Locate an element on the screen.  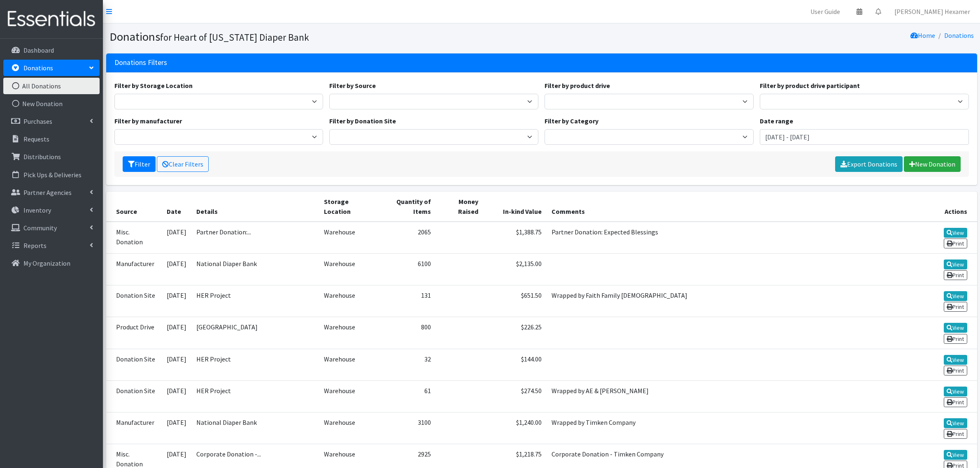
td: 131 is located at coordinates (407, 301).